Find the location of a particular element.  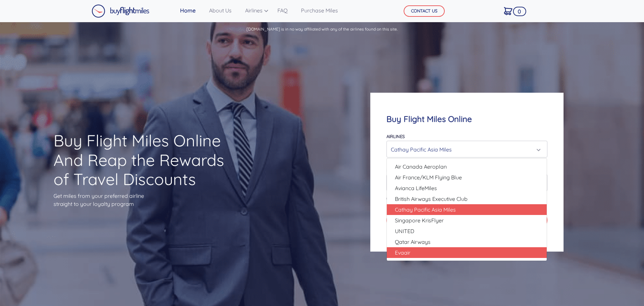

h4: Buy Flight Miles Online is located at coordinates (467, 119).